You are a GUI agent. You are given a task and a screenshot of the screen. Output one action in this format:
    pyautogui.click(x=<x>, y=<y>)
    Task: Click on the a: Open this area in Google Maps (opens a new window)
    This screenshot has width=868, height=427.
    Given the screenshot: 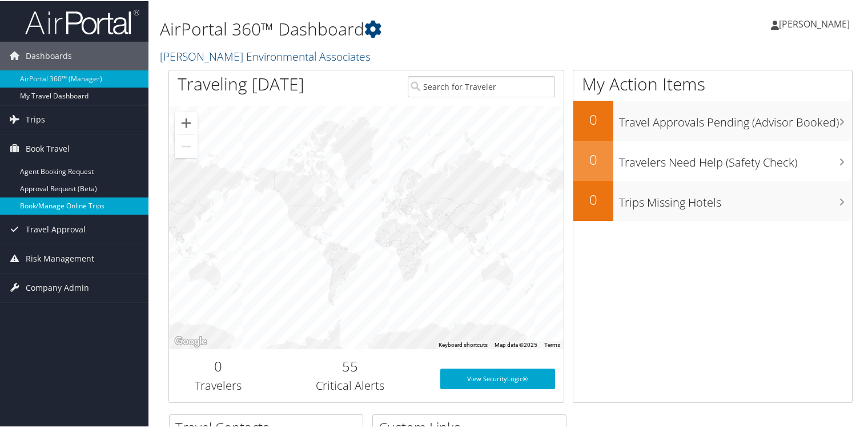 What is the action you would take?
    pyautogui.click(x=191, y=340)
    